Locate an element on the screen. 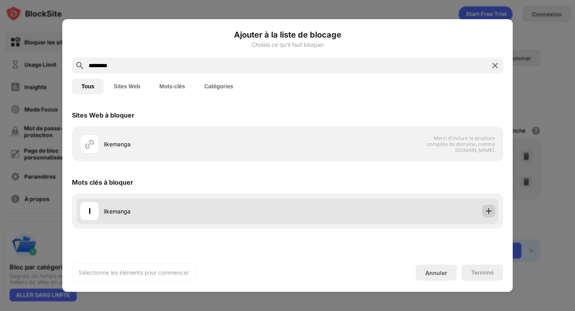  div: Terminé is located at coordinates (482, 272).